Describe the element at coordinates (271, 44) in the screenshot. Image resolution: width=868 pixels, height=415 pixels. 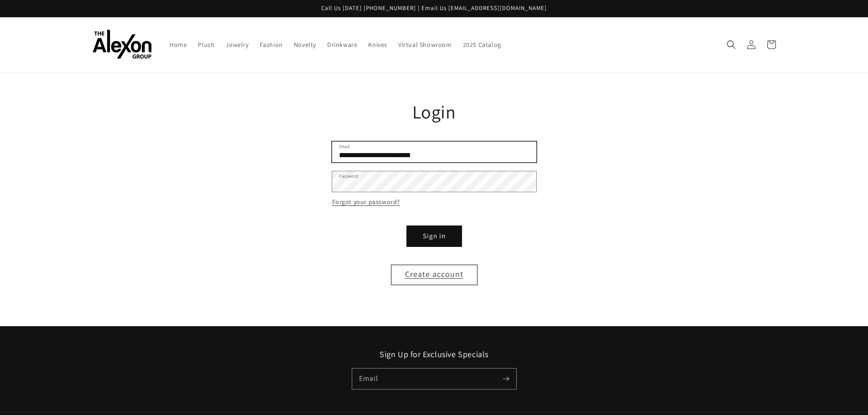
I see `span: Fashion` at that location.